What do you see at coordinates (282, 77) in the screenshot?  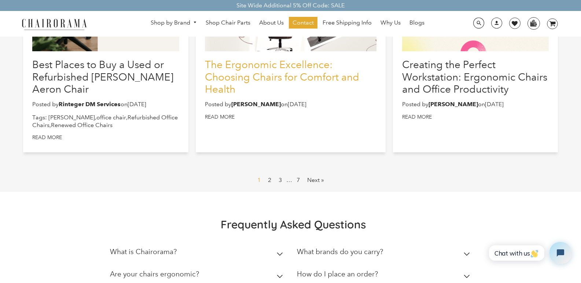 I see `a: The Ergonomic Excellence: Choosing Chairs for Comfort and Health` at bounding box center [282, 77].